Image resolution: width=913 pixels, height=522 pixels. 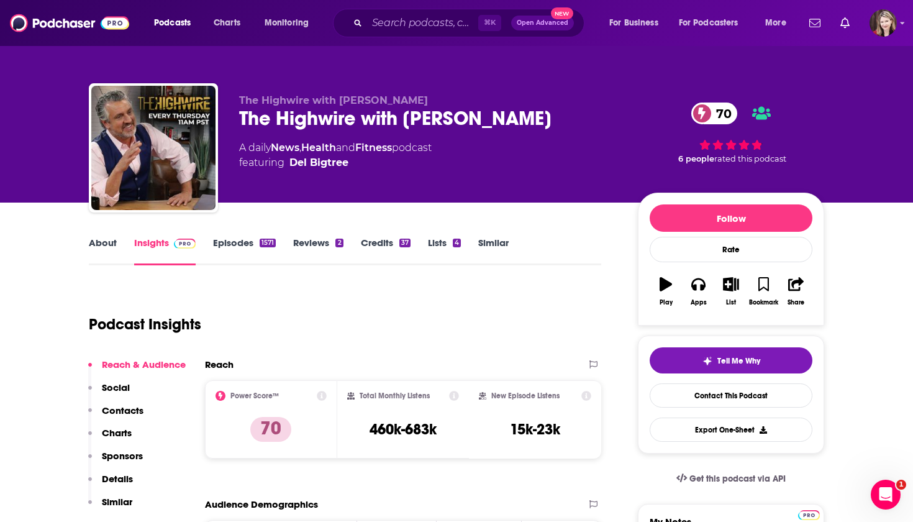 I want to click on button: Apps, so click(x=698, y=291).